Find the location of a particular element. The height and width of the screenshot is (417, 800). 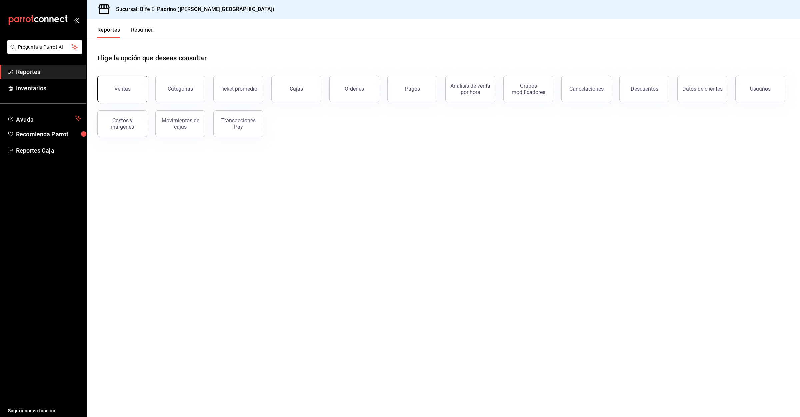

div: Transacciones Pay is located at coordinates (238, 124).